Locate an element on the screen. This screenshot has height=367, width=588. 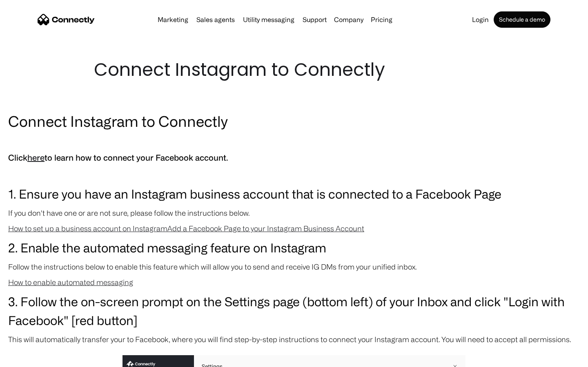
a: How to enable automated messaging is located at coordinates (71, 282).